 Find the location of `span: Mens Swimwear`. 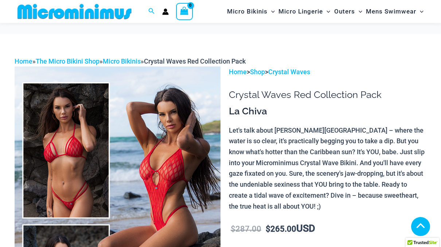

span: Mens Swimwear is located at coordinates (391, 11).